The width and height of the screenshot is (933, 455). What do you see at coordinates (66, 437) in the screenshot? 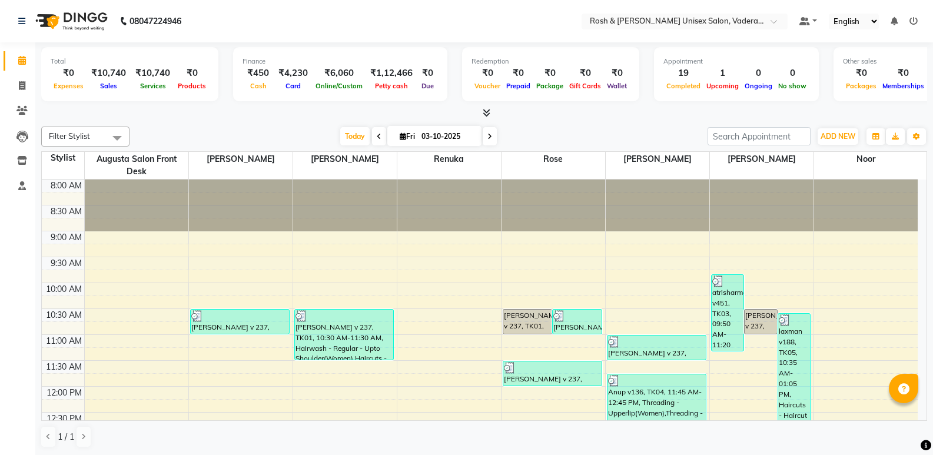
I see `span: 1 / 1` at bounding box center [66, 437].